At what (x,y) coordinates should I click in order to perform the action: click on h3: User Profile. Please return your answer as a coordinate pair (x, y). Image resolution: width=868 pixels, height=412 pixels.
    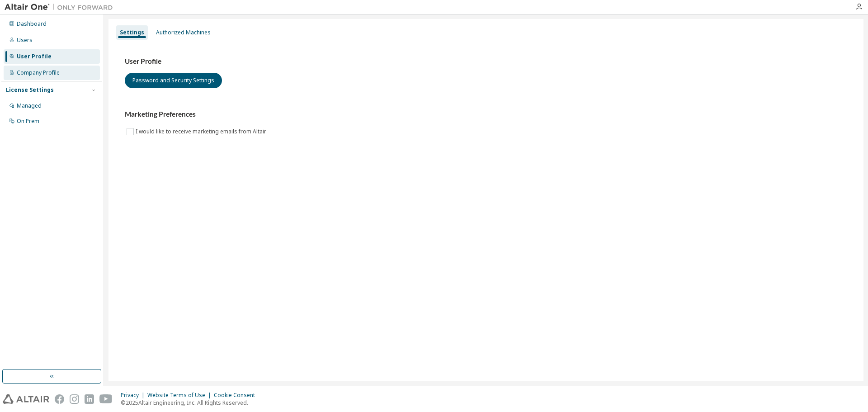
    Looking at the image, I should click on (486, 61).